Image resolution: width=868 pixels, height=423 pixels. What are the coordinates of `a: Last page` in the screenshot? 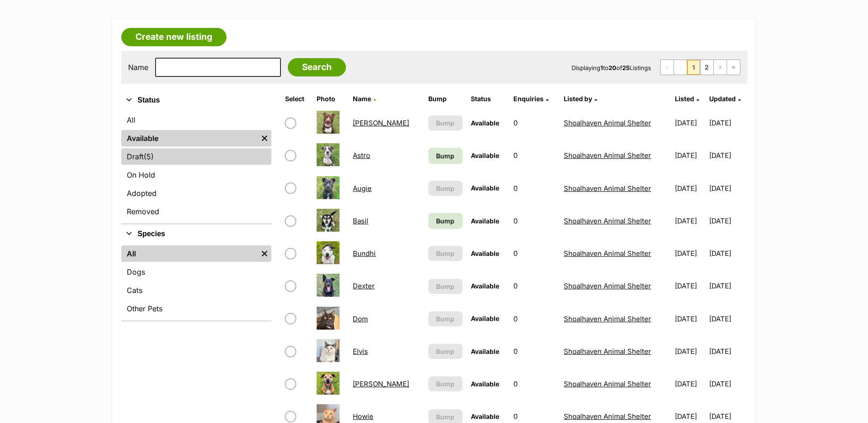 It's located at (734, 68).